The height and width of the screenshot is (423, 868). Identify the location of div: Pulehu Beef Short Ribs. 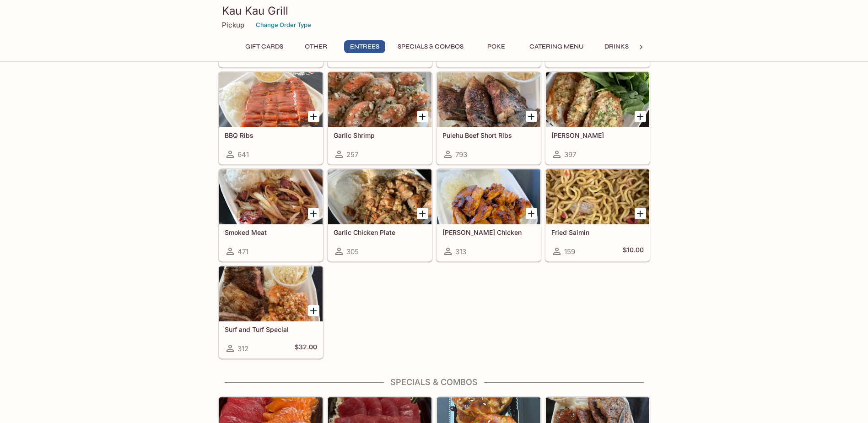
(489, 100).